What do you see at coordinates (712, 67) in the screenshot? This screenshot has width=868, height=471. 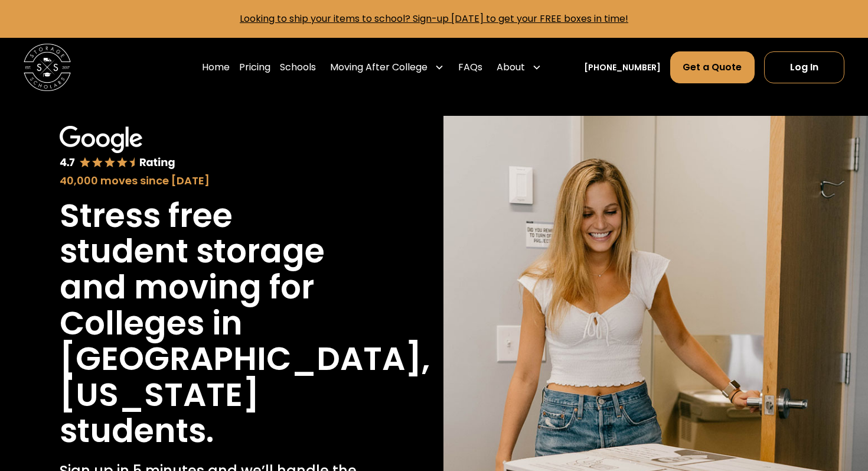 I see `a: Get a Quote` at bounding box center [712, 67].